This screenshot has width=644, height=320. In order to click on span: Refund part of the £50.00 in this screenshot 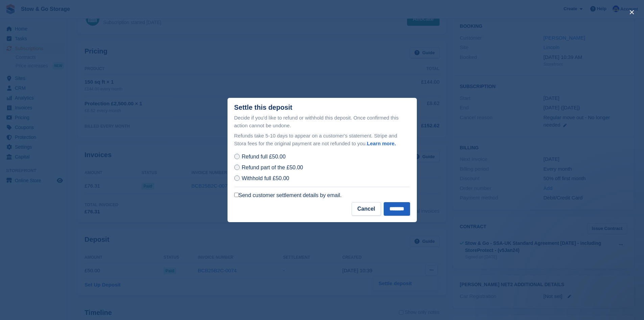, I will do `click(272, 167)`.